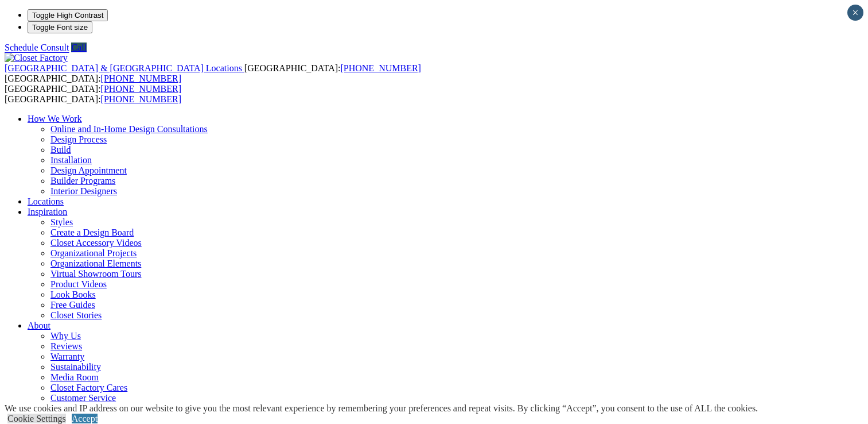 This screenshot has width=868, height=424. What do you see at coordinates (381, 408) in the screenshot?
I see `div: We use cookies and IP address on our website to give you the most relevant experience by remember...` at bounding box center [381, 408].